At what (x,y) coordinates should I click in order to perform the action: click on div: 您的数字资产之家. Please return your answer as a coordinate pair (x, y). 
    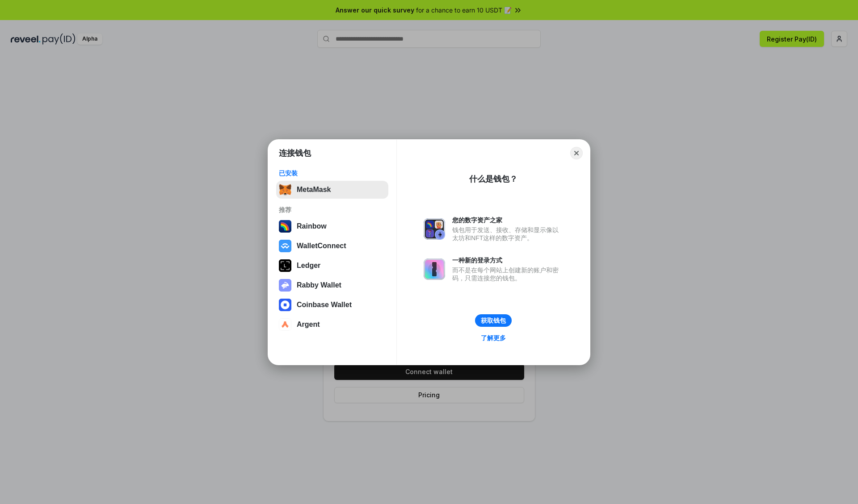
    Looking at the image, I should click on (507, 220).